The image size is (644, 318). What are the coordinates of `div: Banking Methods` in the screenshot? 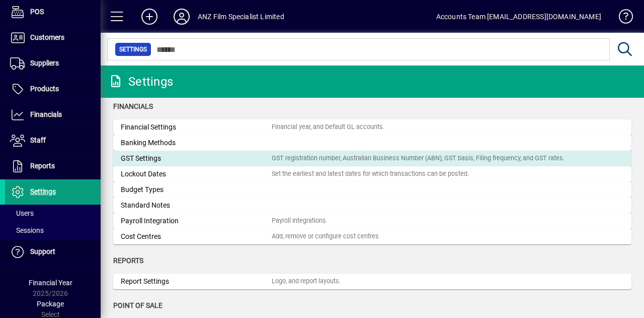 It's located at (196, 143).